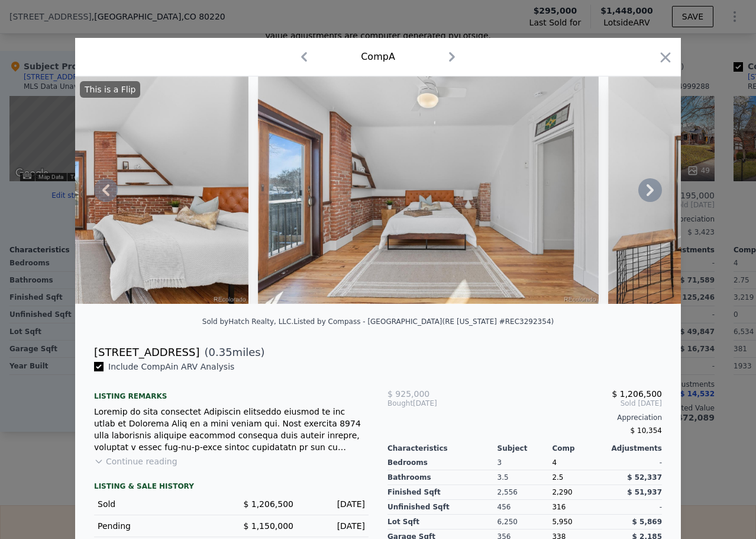  Describe the element at coordinates (646, 430) in the screenshot. I see `span: $ 10,354` at that location.